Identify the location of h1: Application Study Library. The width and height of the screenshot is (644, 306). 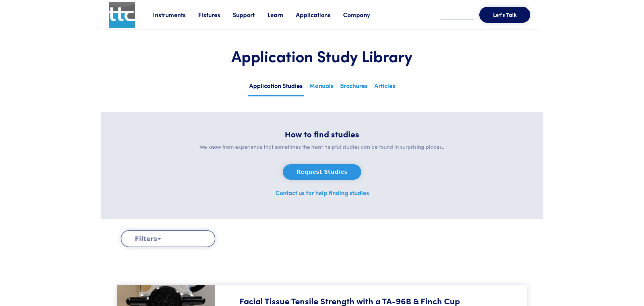
(322, 55).